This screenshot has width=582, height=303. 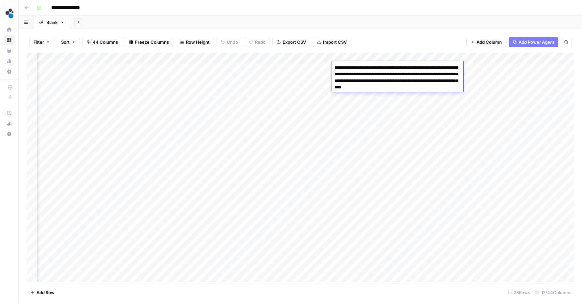 I want to click on span: Sort, so click(x=65, y=42).